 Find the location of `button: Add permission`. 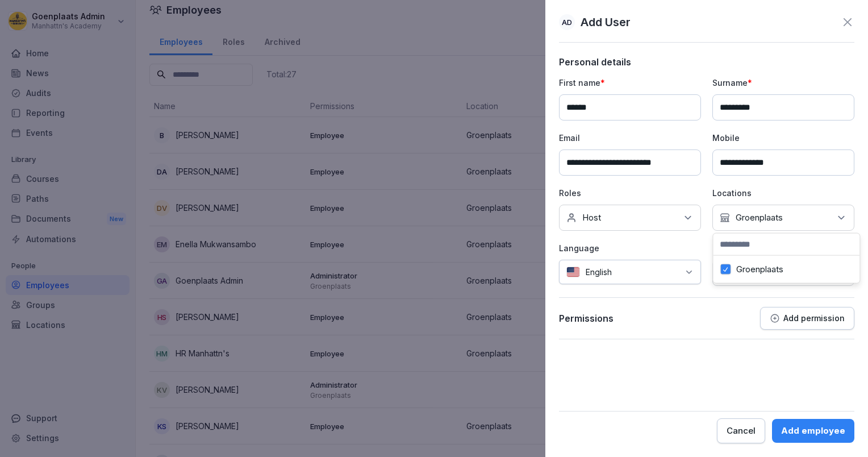

button: Add permission is located at coordinates (808, 318).